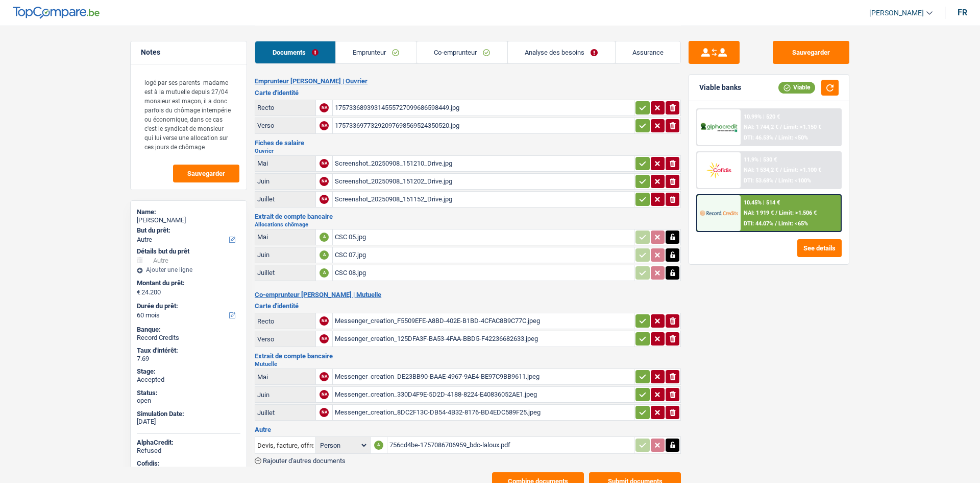 Image resolution: width=980 pixels, height=483 pixels. What do you see at coordinates (484, 339) in the screenshot?
I see `div: Messenger_creation_125DFA3F-BA53-4FAA-BBD5-F42236682633.jpeg` at bounding box center [484, 339].